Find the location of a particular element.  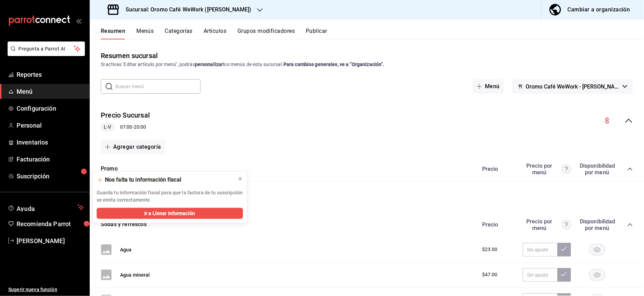

div: 🫥 Nos falta tu información fiscal is located at coordinates (165, 180).